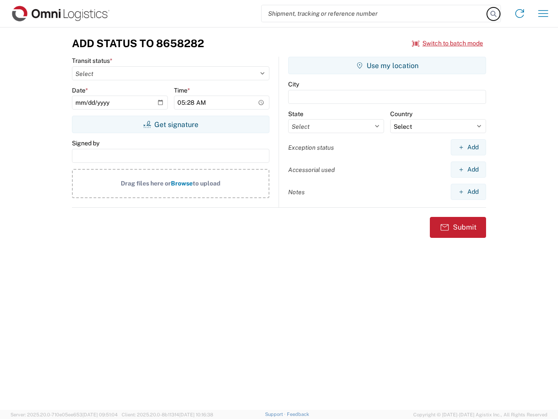  I want to click on label: Time, so click(182, 90).